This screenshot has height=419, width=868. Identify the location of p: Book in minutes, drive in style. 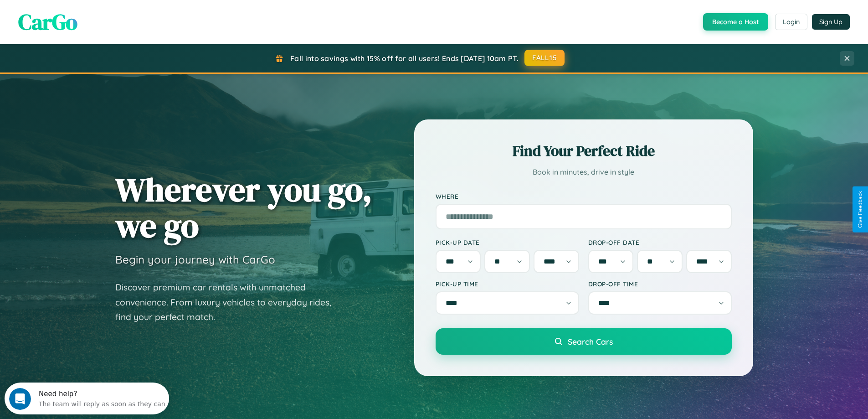
(584, 172).